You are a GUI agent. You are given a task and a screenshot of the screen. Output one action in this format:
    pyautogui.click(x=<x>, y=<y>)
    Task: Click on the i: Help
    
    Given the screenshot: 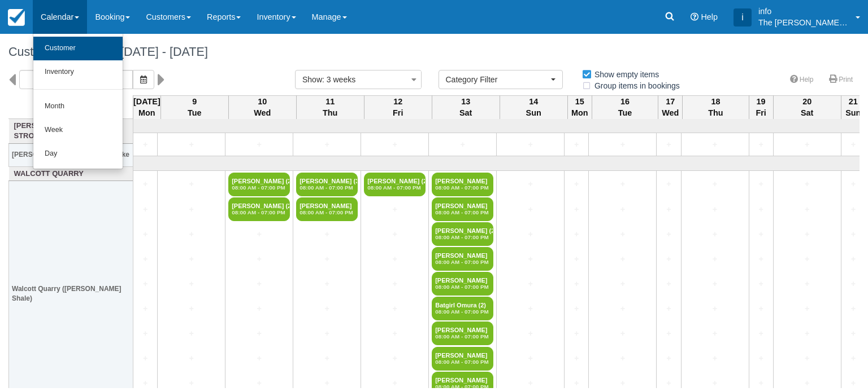 What is the action you would take?
    pyautogui.click(x=694, y=17)
    